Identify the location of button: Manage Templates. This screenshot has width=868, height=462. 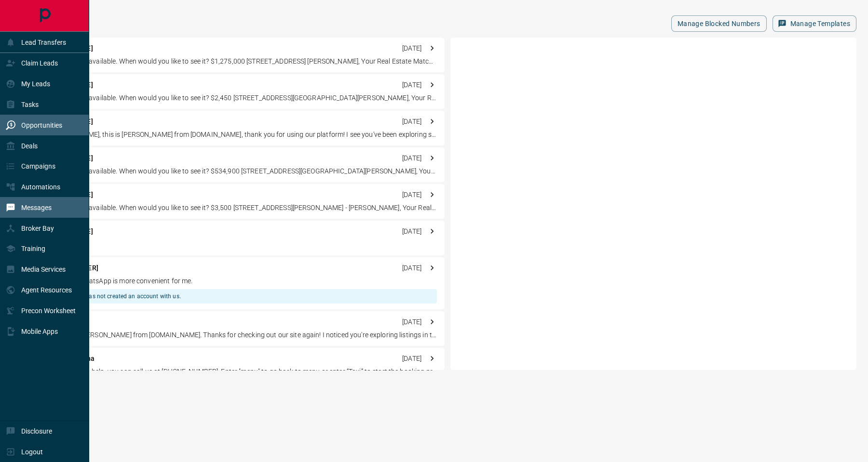
(815, 24).